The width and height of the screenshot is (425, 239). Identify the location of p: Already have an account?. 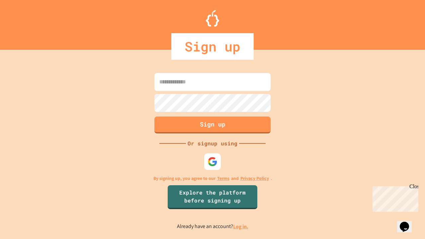
(213, 227).